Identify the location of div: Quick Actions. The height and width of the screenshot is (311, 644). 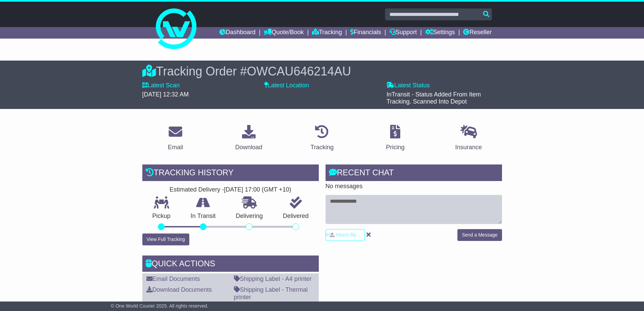
(231, 264).